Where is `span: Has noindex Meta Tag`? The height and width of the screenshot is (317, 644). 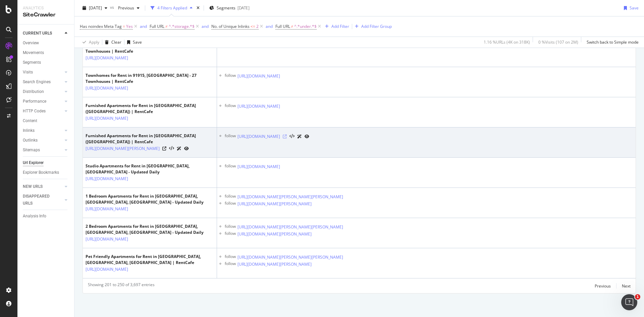
span: Has noindex Meta Tag is located at coordinates (101, 26).